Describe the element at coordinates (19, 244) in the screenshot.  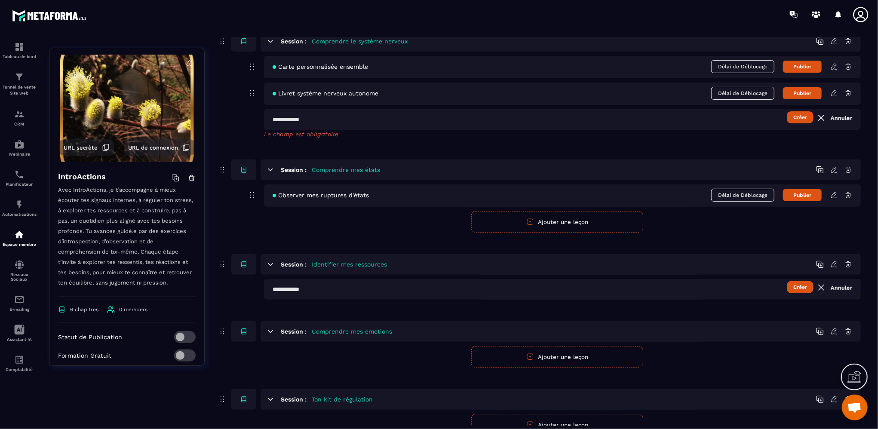
I see `p: Espace membre` at that location.